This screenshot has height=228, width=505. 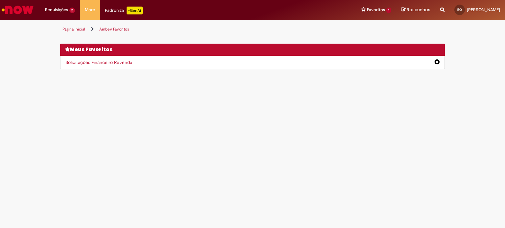 I want to click on a: Ambev Favoritos, so click(x=114, y=29).